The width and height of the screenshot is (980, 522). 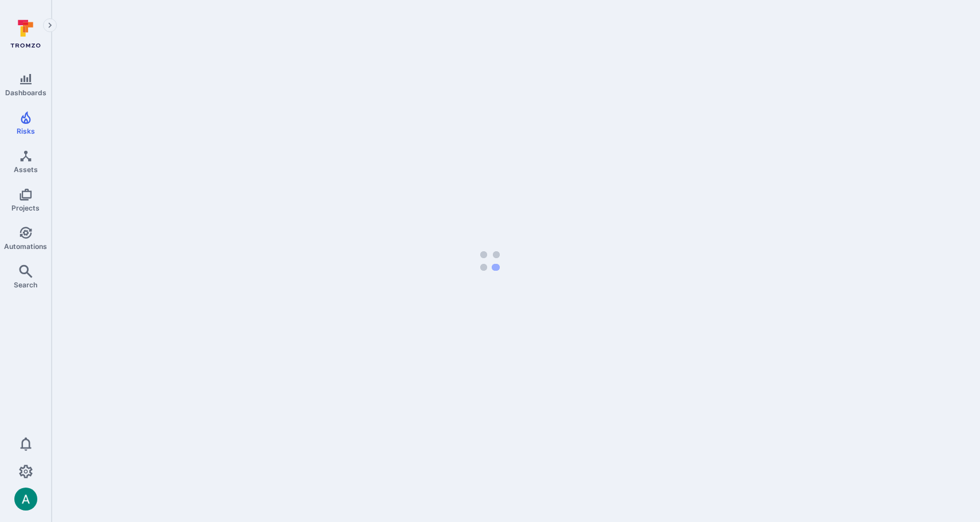 I want to click on span: Automations, so click(x=25, y=246).